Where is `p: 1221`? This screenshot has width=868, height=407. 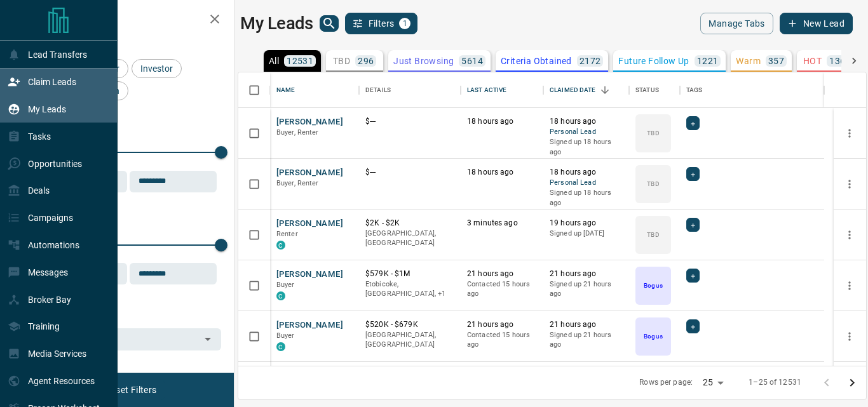 p: 1221 is located at coordinates (708, 61).